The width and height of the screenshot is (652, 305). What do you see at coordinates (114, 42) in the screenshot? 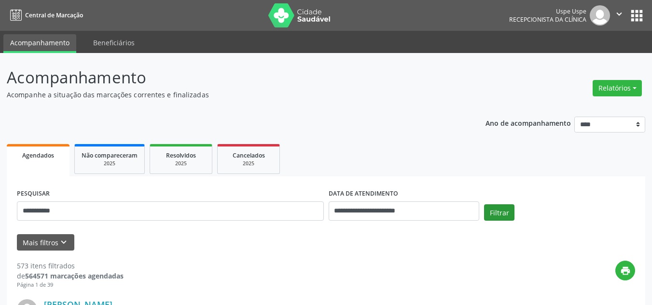
I see `a: Beneficiários` at bounding box center [114, 42].